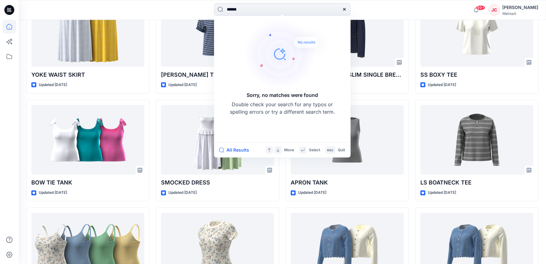  I want to click on p: YOKE WAIST SKIRT, so click(88, 75).